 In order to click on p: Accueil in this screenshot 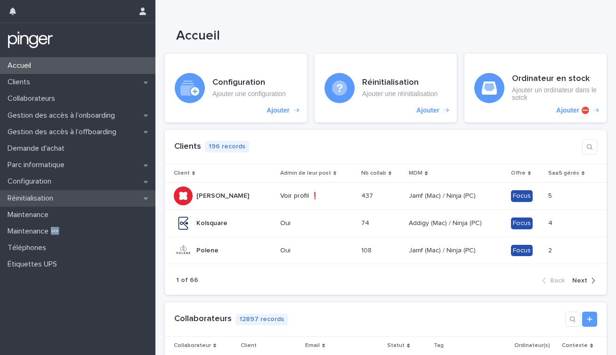, I will do `click(21, 66)`.